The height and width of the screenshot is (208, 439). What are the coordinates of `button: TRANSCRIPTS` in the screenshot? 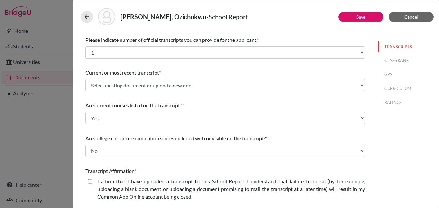 It's located at (408, 47).